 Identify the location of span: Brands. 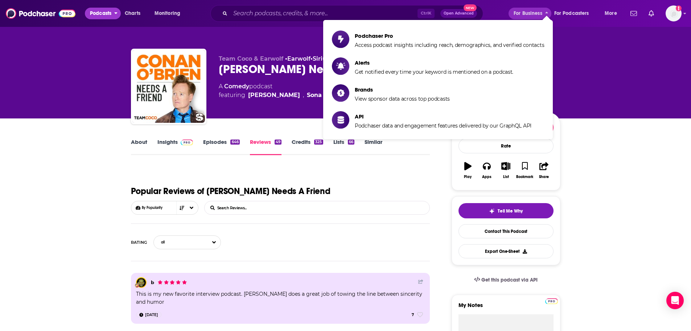
(402, 89).